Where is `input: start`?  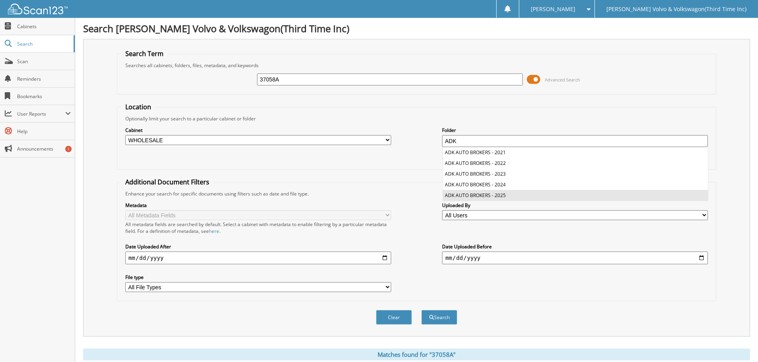 input: start is located at coordinates (258, 258).